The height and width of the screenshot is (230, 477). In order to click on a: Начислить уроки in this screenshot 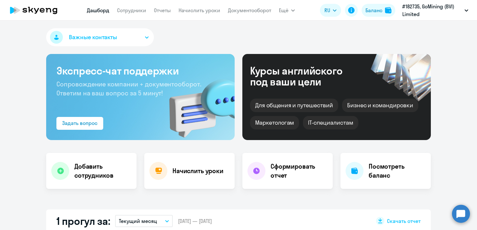, I will do `click(200, 10)`.